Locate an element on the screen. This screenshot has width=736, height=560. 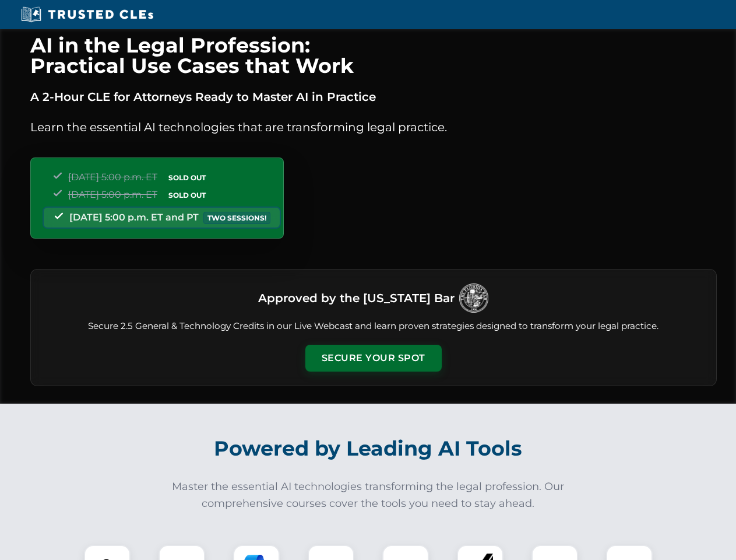
img: Trusted CLEs is located at coordinates (87, 14).